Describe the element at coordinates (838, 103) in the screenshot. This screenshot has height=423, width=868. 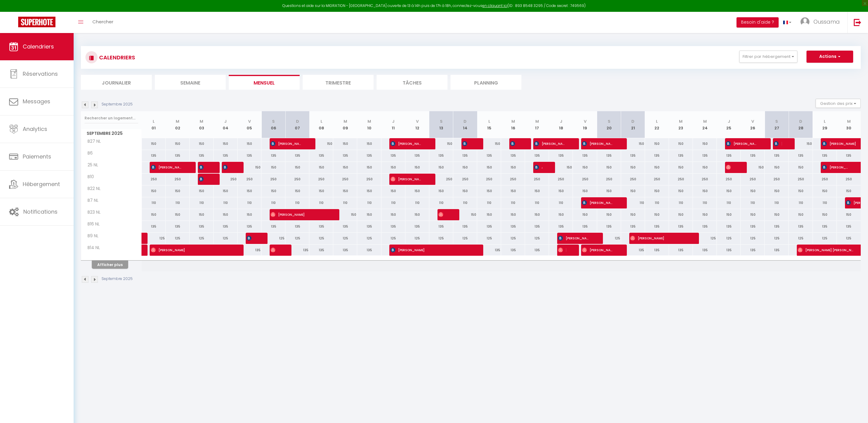
I see `button: Gestion des prix` at that location.